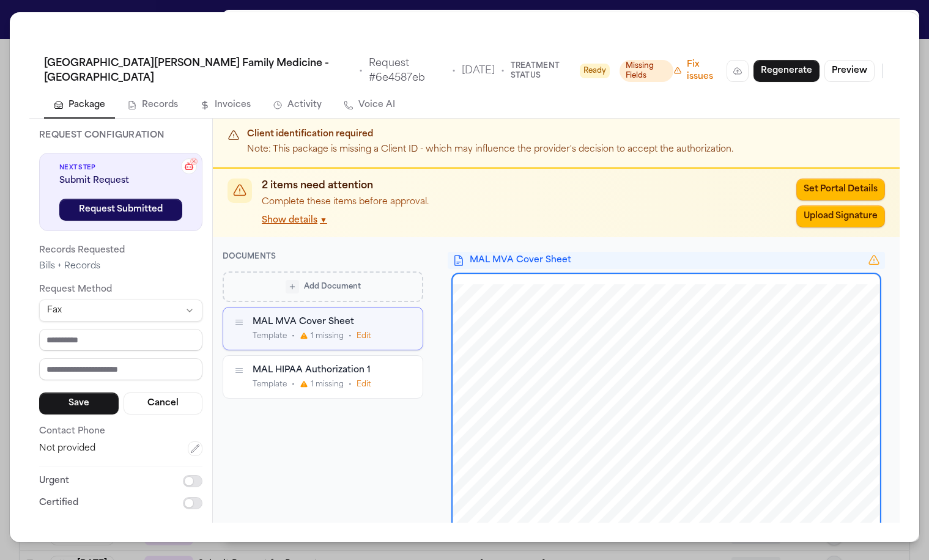 The height and width of the screenshot is (560, 929). I want to click on span: Missing Fields, so click(646, 71).